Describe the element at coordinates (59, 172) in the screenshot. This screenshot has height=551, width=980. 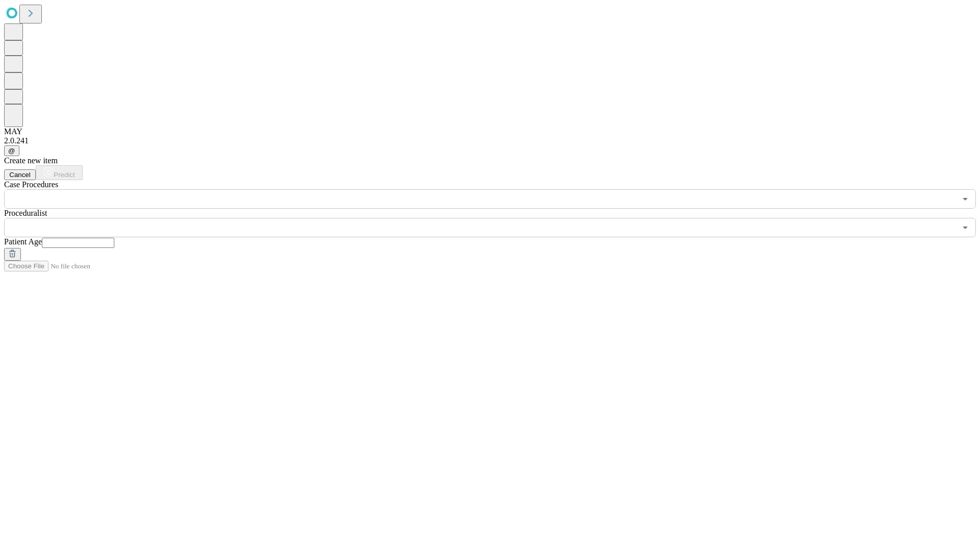
I see `button: Predict` at that location.